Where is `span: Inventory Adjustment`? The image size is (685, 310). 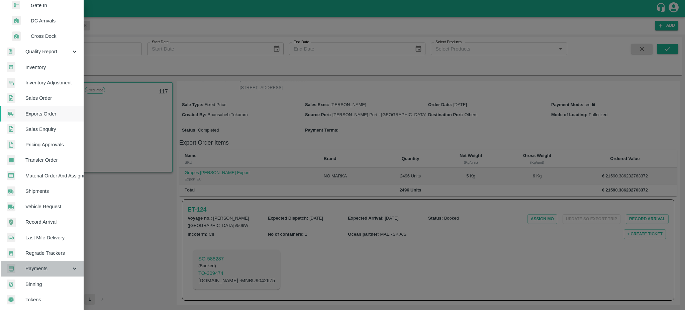
span: Inventory Adjustment is located at coordinates (52, 83).